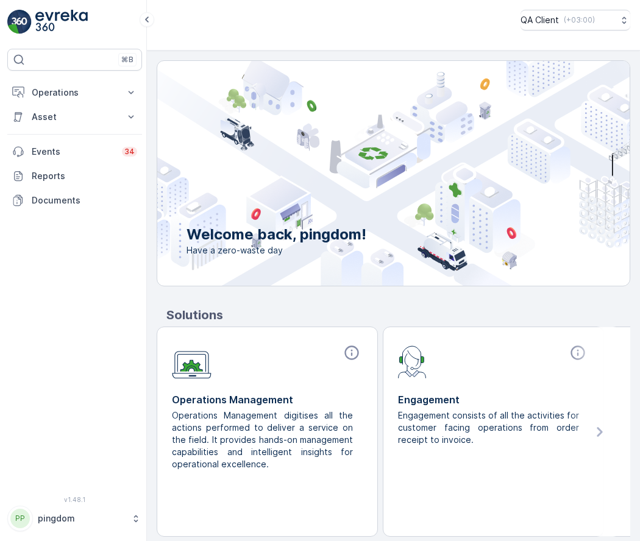  Describe the element at coordinates (74, 200) in the screenshot. I see `a: Documents` at that location.